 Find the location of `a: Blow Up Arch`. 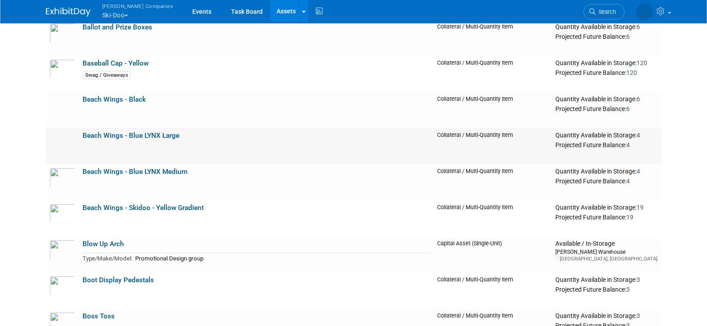

a: Blow Up Arch is located at coordinates (103, 244).